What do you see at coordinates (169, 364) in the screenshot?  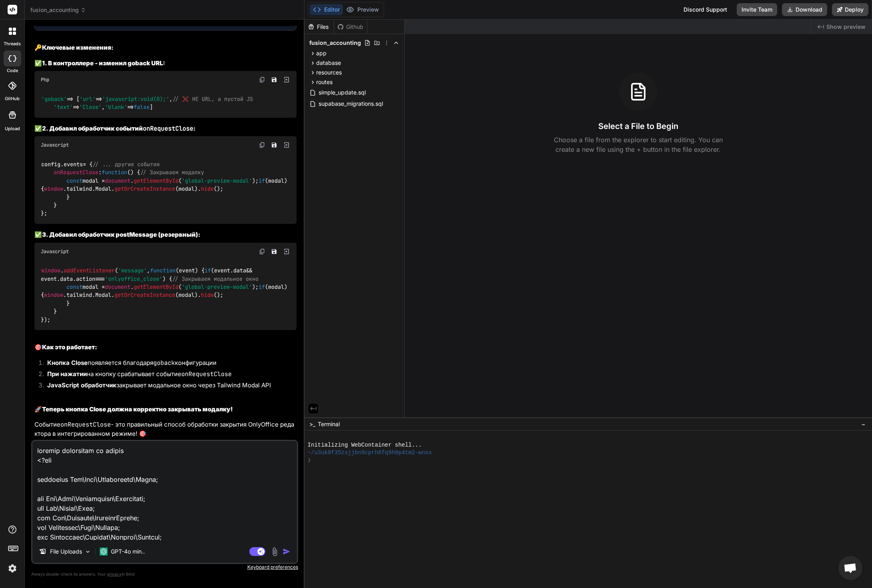 I see `li: появляется благодаря конфигурации` at bounding box center [169, 364].